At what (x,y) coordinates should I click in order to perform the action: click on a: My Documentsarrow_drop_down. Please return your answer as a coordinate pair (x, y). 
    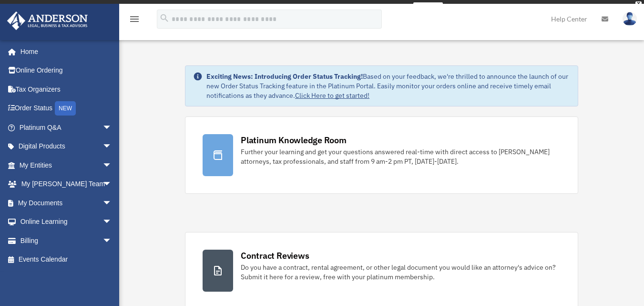
    Looking at the image, I should click on (66, 203).